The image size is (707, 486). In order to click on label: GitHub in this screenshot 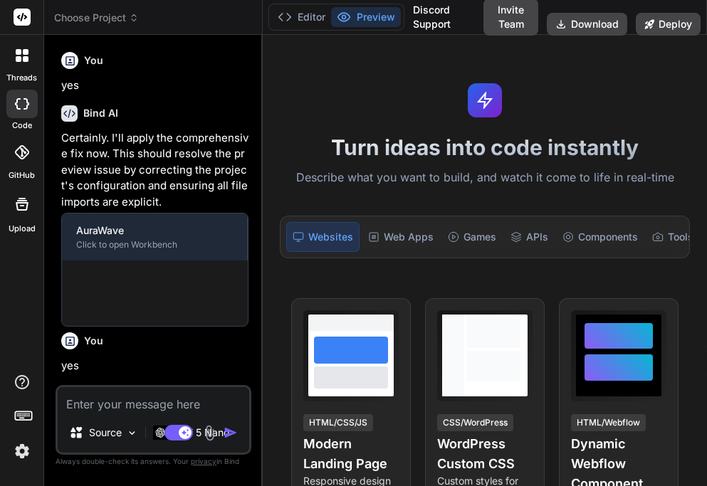, I will do `click(21, 175)`.